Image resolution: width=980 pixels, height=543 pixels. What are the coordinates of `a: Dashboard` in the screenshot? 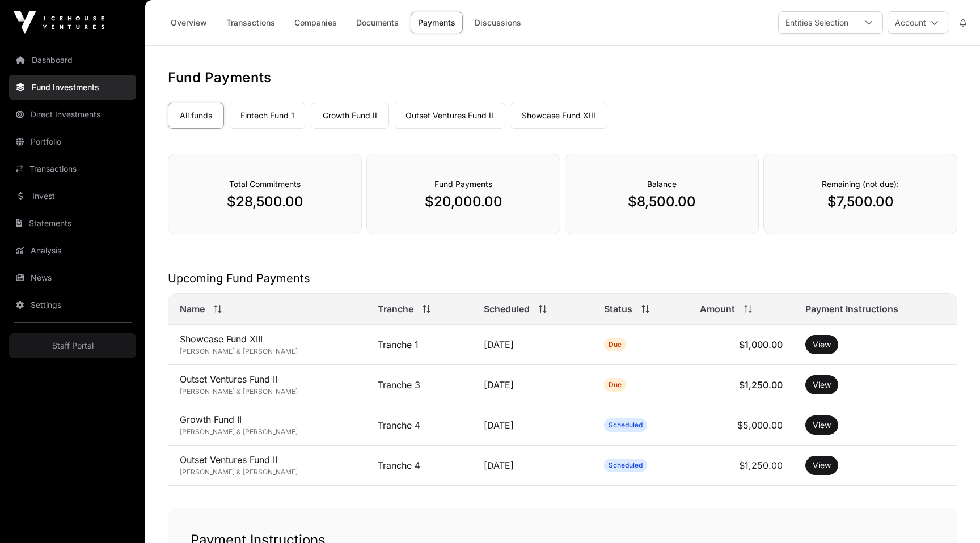 It's located at (72, 60).